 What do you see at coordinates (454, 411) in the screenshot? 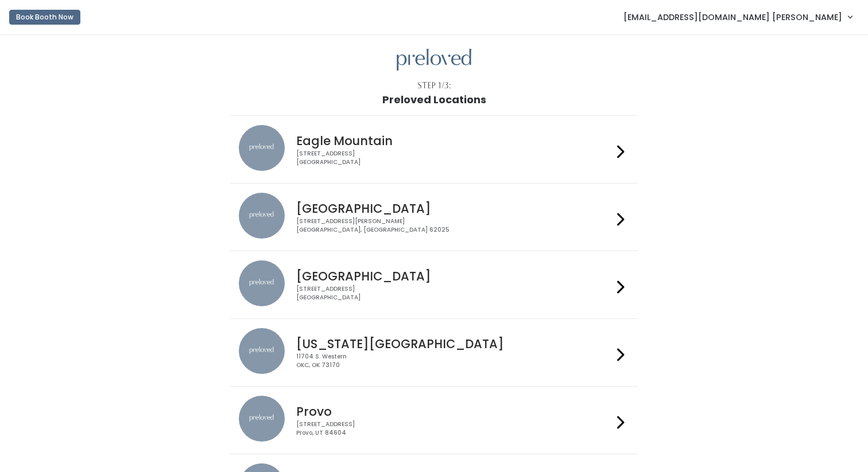
I see `h4: Provo` at bounding box center [454, 411].